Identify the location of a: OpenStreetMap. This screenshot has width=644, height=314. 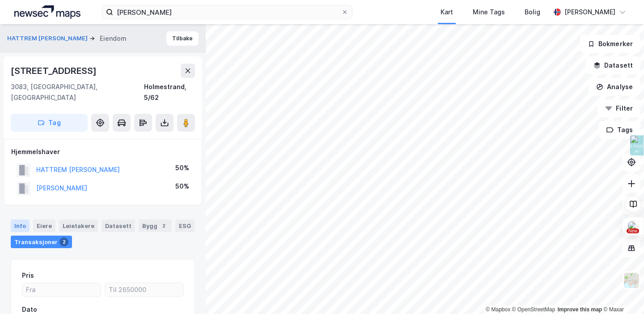
(534, 309).